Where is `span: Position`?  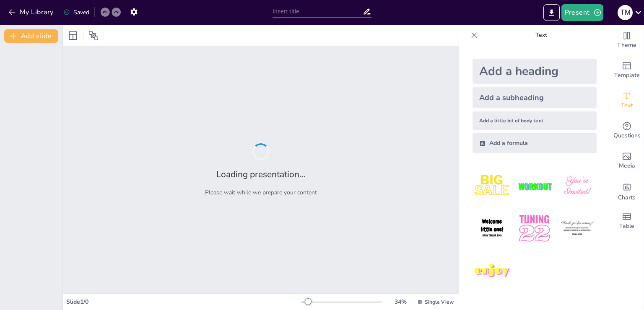
span: Position is located at coordinates (93, 35).